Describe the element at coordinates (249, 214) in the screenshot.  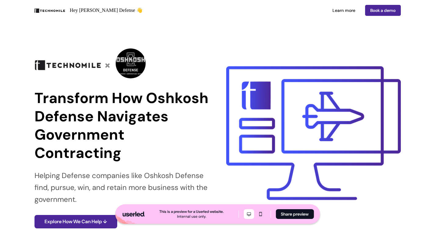
I see `button: Desktop mode` at that location.